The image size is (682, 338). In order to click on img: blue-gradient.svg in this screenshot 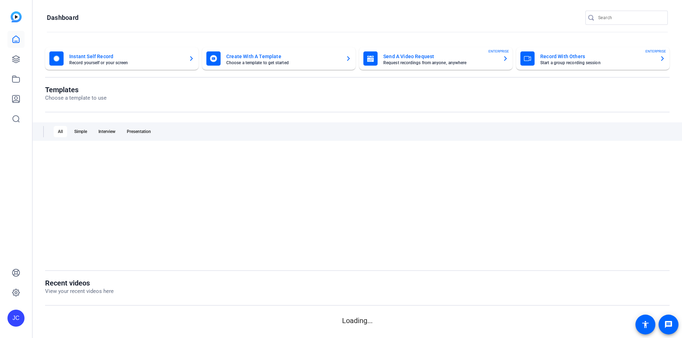, I will do `click(16, 17)`.